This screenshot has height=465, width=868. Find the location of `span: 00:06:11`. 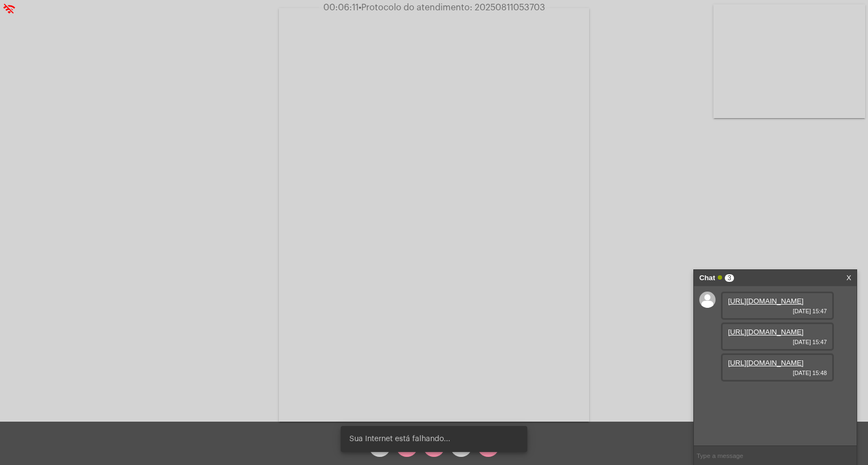

span: 00:06:11 is located at coordinates (340, 8).